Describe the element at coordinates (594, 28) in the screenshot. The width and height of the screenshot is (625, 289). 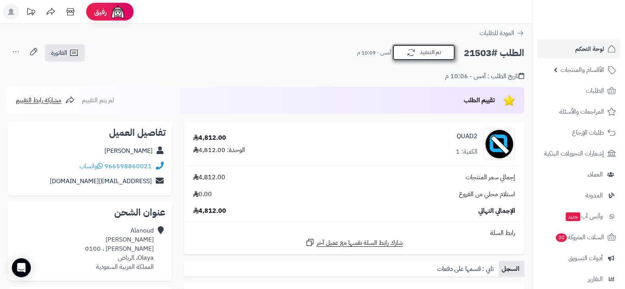
I see `img: logo-2.png` at that location.